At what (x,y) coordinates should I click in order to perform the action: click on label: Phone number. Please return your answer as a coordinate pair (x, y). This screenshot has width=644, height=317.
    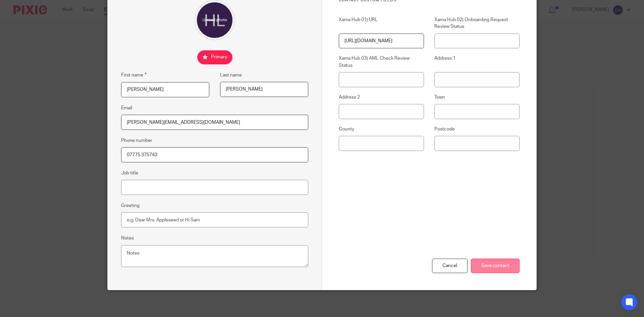
    Looking at the image, I should click on (137, 141).